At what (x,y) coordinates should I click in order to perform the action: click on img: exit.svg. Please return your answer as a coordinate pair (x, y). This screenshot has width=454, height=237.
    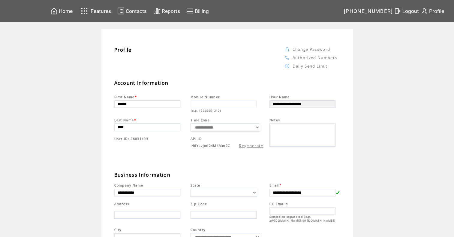
    Looking at the image, I should click on (398, 11).